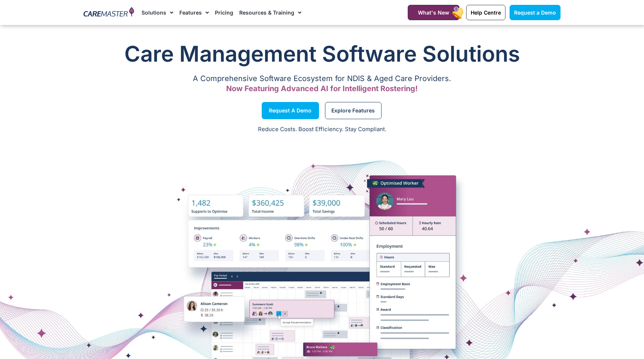 This screenshot has height=359, width=644. I want to click on span: What's New, so click(434, 13).